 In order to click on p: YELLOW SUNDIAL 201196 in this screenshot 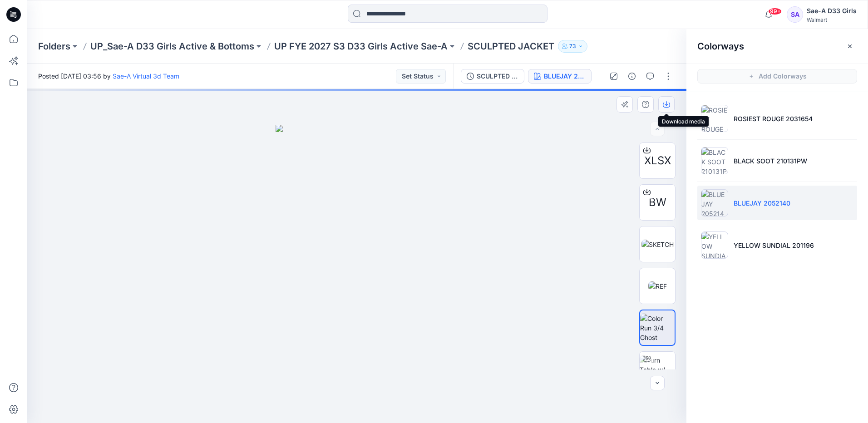, I will do `click(774, 245)`.